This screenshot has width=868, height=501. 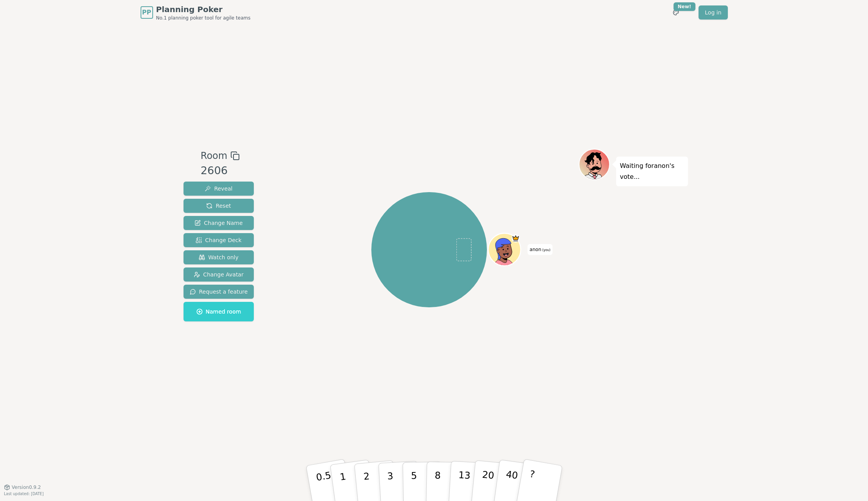 I want to click on a: Log in, so click(x=713, y=12).